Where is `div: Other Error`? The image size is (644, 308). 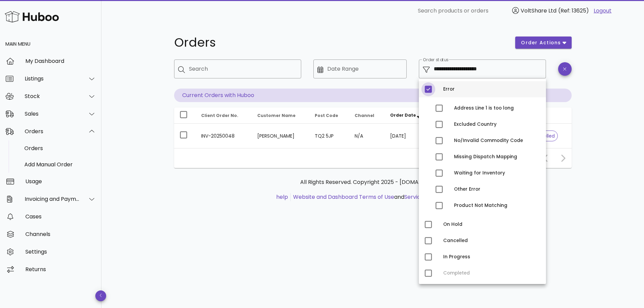 div: Other Error is located at coordinates (498, 189).